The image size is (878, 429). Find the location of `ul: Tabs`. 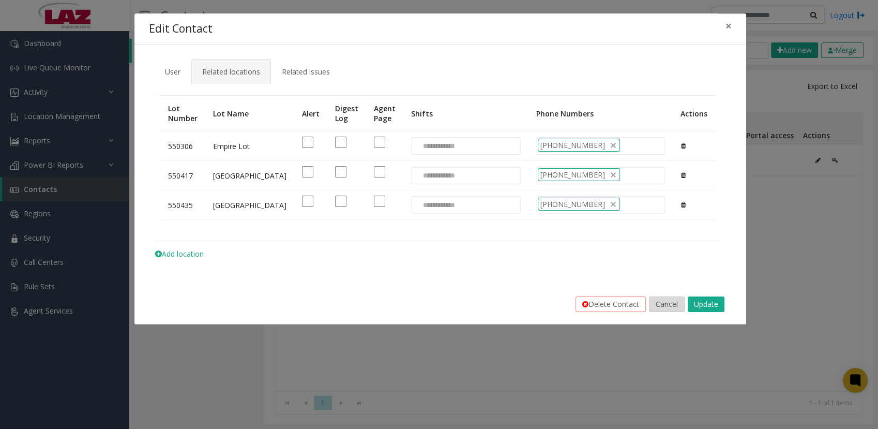

ul: Tabs is located at coordinates (440, 68).